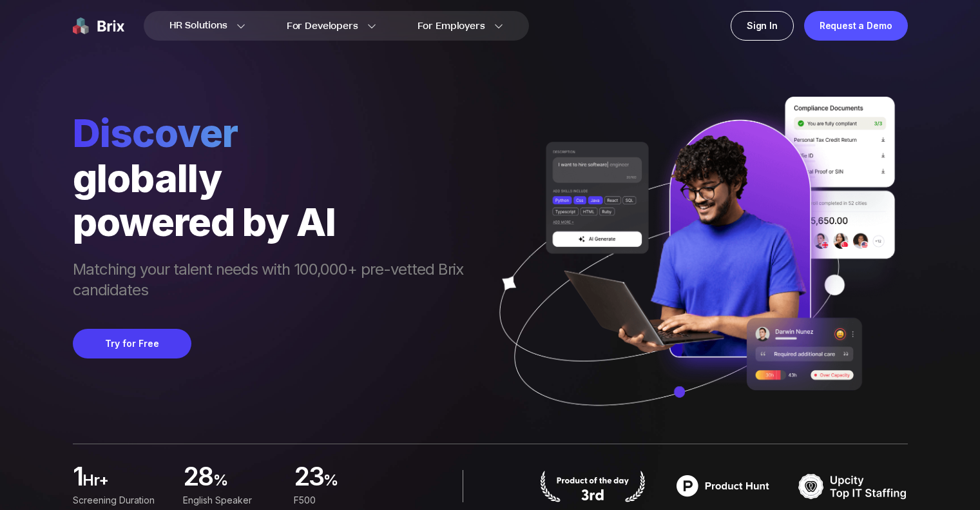  I want to click on span: Discover, so click(275, 133).